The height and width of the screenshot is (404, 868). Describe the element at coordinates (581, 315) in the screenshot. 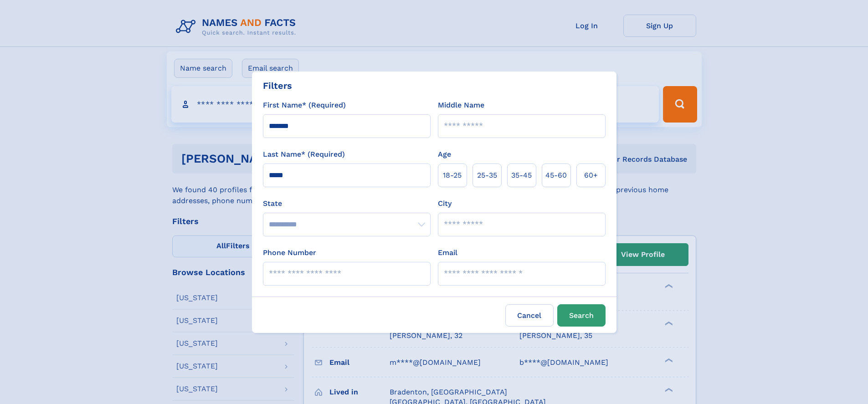

I see `button: Search` at that location.